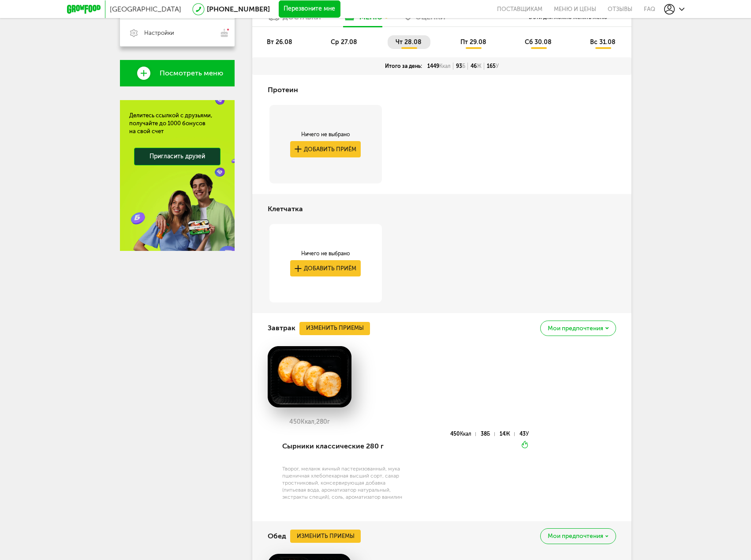 This screenshot has width=751, height=560. I want to click on h4: Завтрак, so click(281, 328).